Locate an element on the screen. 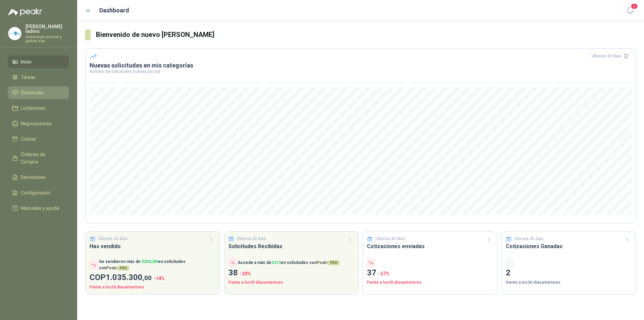  div: Últimos 30 días is located at coordinates (611, 56).